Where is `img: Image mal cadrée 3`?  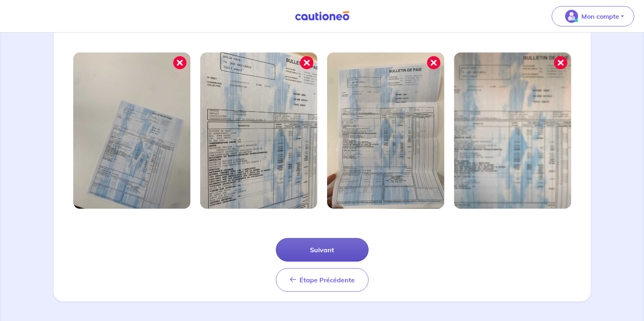
img: Image mal cadrée 3 is located at coordinates (385, 131).